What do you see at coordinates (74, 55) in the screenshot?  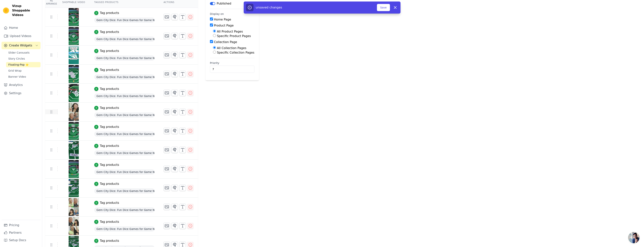 I see `img: vizup-images-5564.jpg` at bounding box center [74, 55].